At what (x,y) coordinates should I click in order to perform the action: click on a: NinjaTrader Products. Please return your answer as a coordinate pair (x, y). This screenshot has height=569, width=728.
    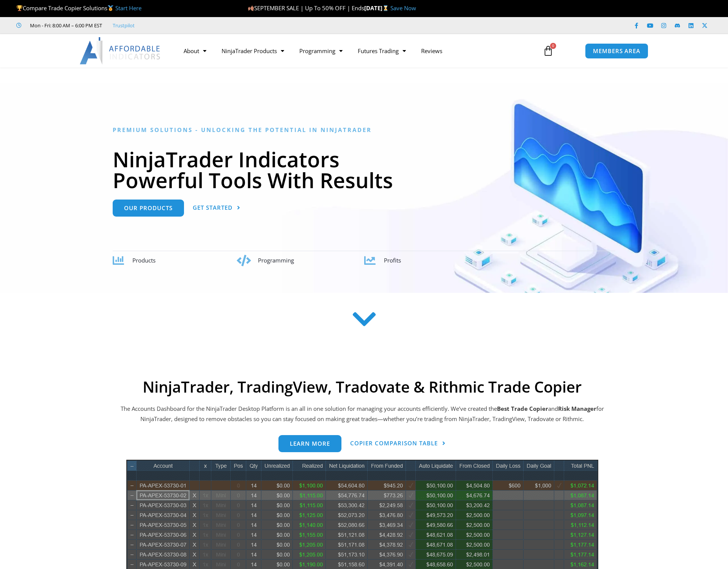
    Looking at the image, I should click on (253, 51).